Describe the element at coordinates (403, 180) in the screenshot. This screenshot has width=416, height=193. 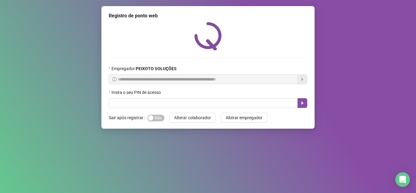
I see `div: Open Intercom Messenger` at that location.